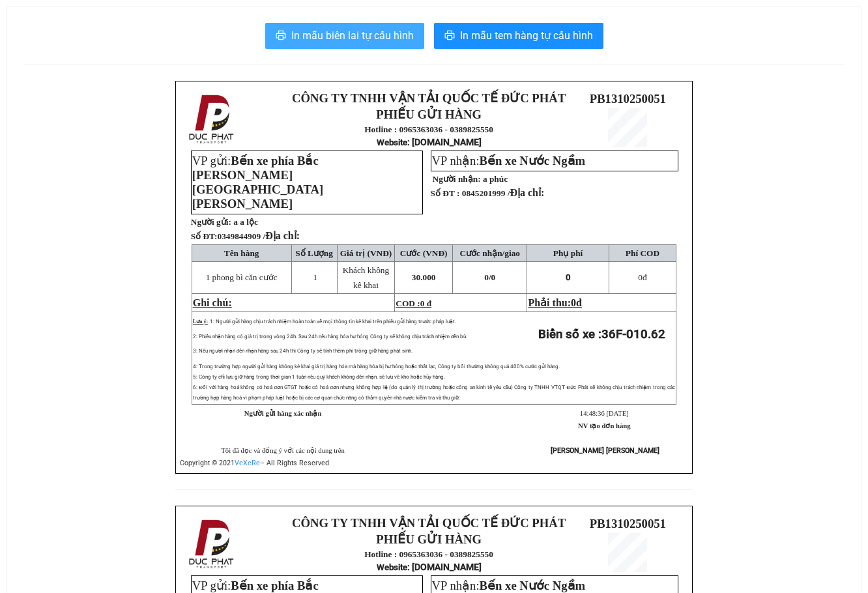 The height and width of the screenshot is (593, 868). Describe the element at coordinates (568, 253) in the screenshot. I see `span: Phụ phí` at that location.